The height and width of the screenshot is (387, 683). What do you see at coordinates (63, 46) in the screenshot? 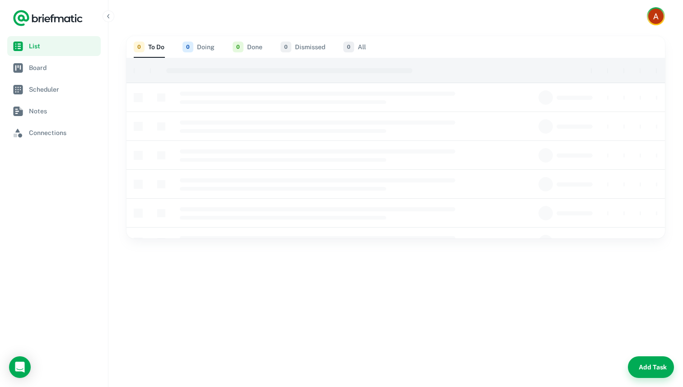
I see `span: List` at bounding box center [63, 46].